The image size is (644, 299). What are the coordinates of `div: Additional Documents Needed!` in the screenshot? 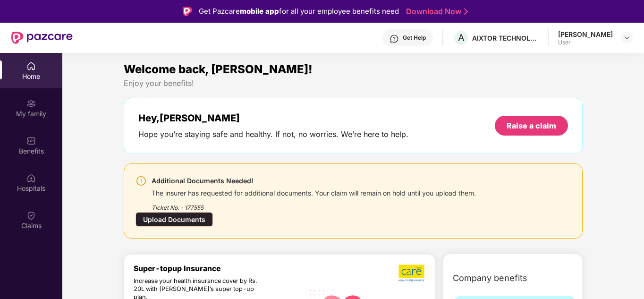 It's located at (313, 181).